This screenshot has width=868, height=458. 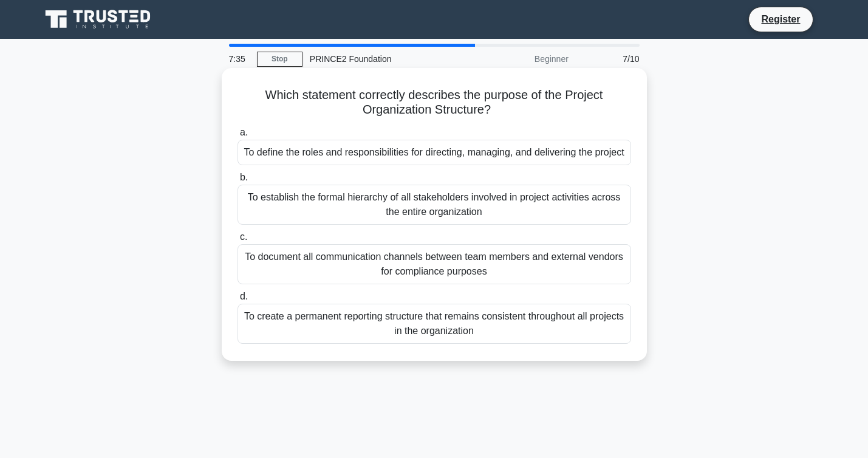 What do you see at coordinates (781, 19) in the screenshot?
I see `a: Register` at bounding box center [781, 19].